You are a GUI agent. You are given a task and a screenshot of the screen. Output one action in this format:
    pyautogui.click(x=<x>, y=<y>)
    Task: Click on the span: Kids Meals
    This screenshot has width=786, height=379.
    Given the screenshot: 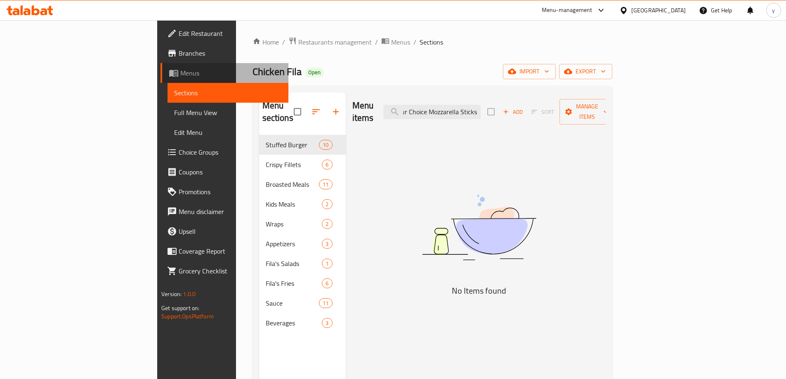 What is the action you would take?
    pyautogui.click(x=294, y=204)
    